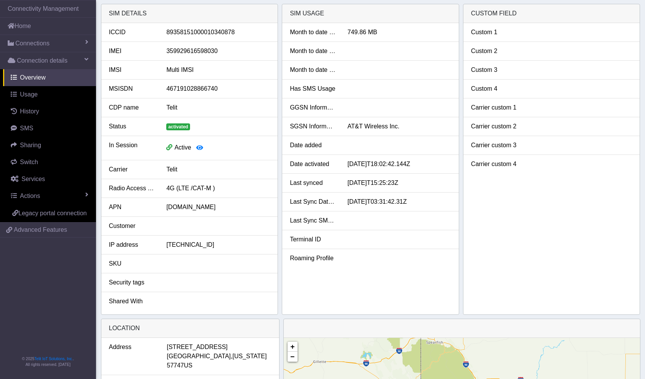 The image size is (645, 379). I want to click on div: 89358151000010340878, so click(218, 32).